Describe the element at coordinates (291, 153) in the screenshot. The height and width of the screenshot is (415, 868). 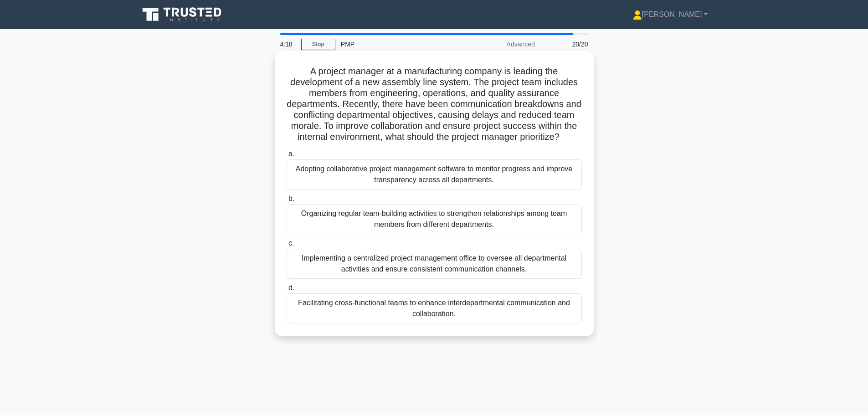
I see `span: a.` at that location.